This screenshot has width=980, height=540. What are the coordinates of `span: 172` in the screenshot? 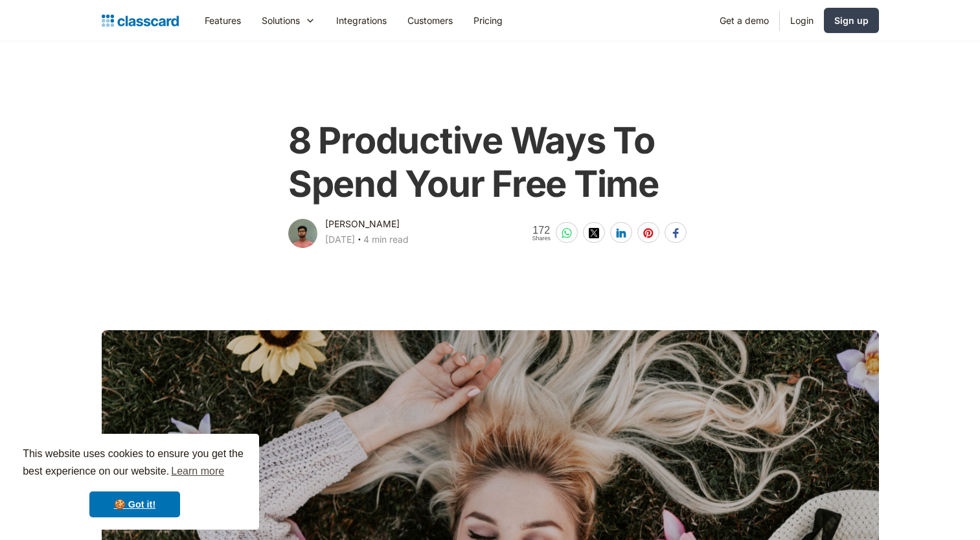 It's located at (540, 229).